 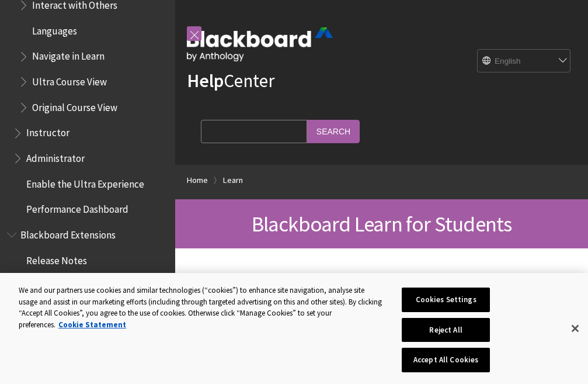 What do you see at coordinates (68, 232) in the screenshot?
I see `span: Blackboard Extensions` at bounding box center [68, 232].